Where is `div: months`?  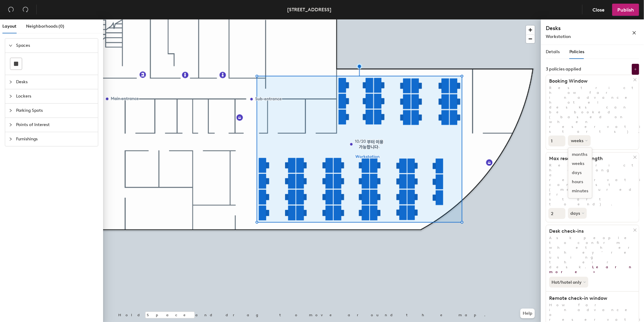
div: months is located at coordinates (580, 155).